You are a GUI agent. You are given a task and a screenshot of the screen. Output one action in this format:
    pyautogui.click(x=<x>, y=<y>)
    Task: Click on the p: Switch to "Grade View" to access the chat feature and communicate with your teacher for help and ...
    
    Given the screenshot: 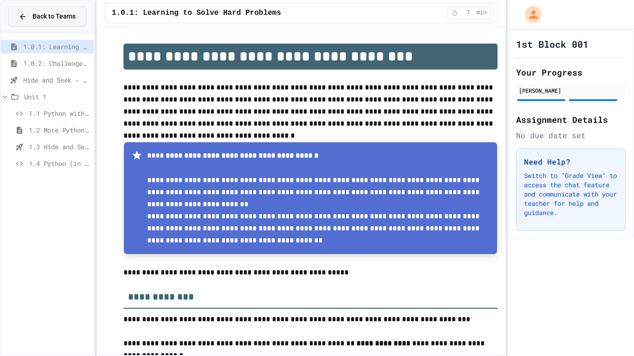 What is the action you would take?
    pyautogui.click(x=571, y=194)
    